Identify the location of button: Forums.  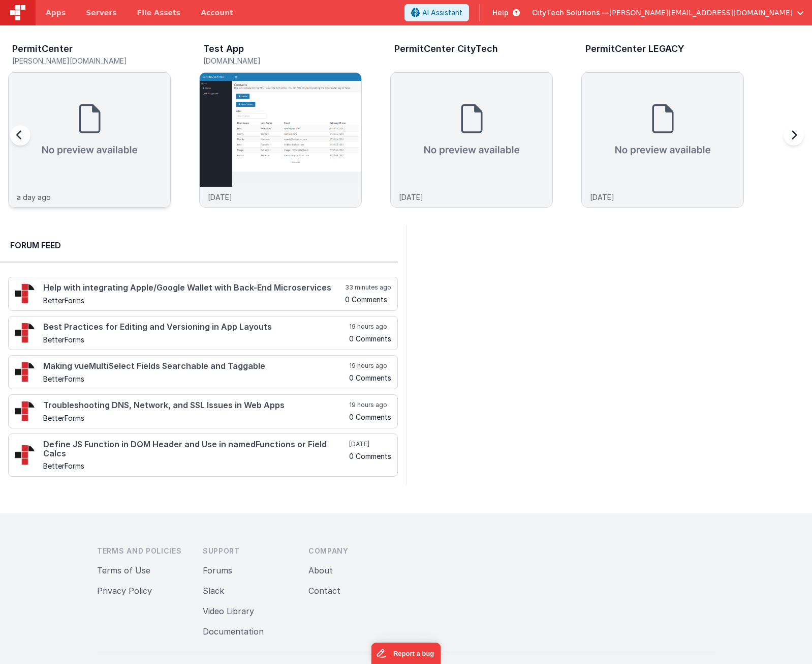
(218, 570).